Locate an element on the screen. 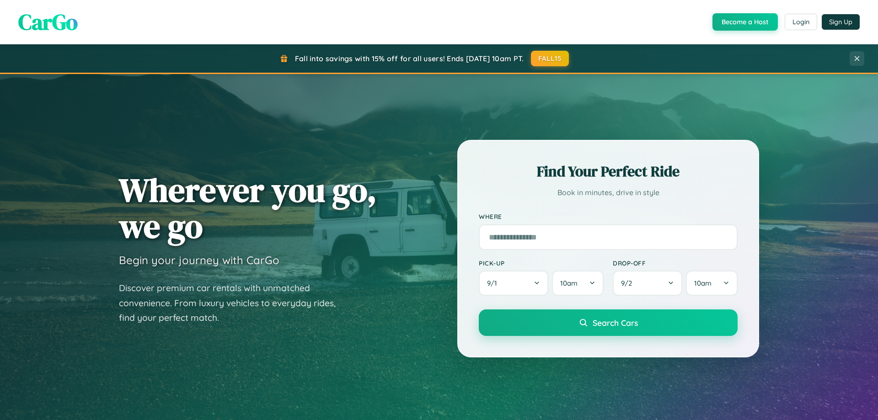 This screenshot has height=420, width=878. span: 9 / 1 is located at coordinates (494, 283).